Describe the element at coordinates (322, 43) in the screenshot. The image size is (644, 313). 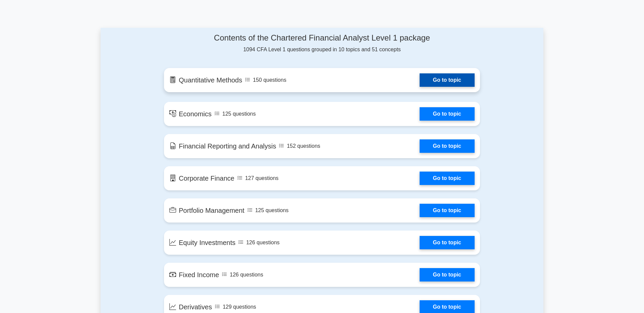
I see `div: 1094 CFA Level 1 questions grouped in 10 topics and 51 concepts` at that location.